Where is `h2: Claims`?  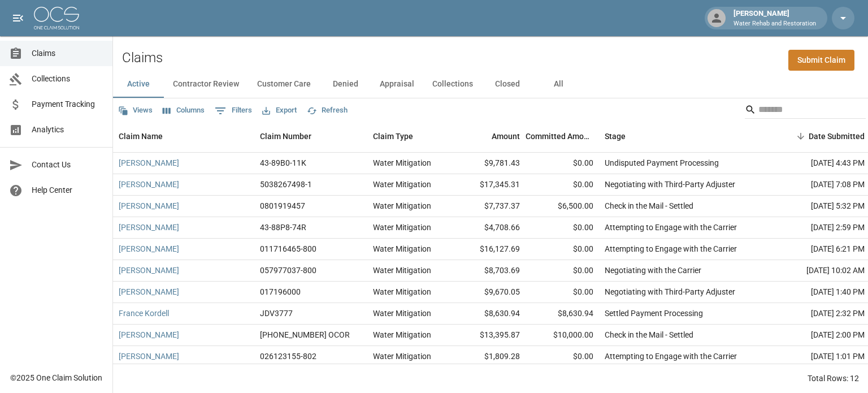 h2: Claims is located at coordinates (142, 58).